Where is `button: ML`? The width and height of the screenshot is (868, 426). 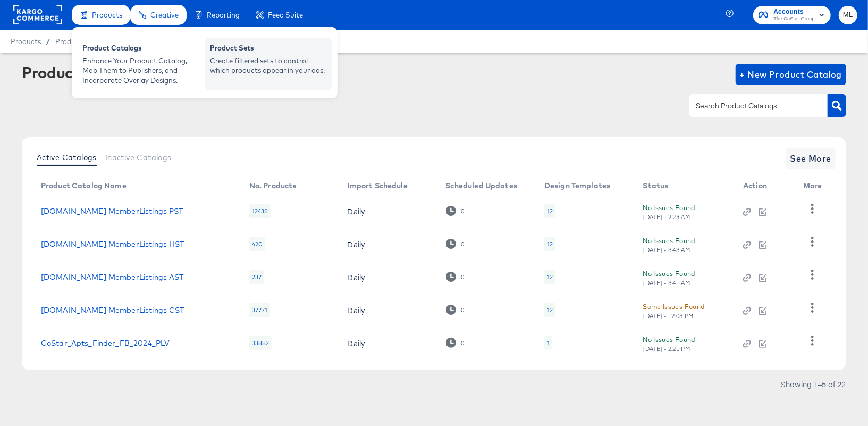
button: ML is located at coordinates (848, 15).